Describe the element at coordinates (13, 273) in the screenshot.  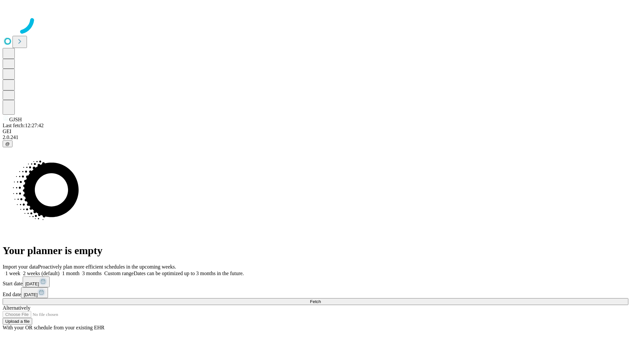
I see `span: 1 week` at that location.